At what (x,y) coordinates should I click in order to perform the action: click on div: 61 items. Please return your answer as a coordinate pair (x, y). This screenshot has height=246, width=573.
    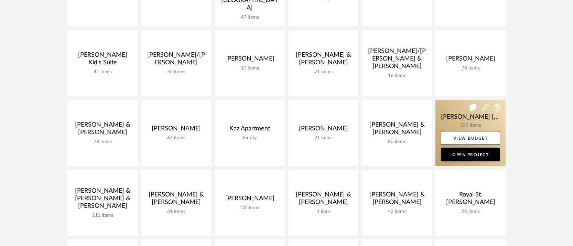
    Looking at the image, I should click on (176, 212).